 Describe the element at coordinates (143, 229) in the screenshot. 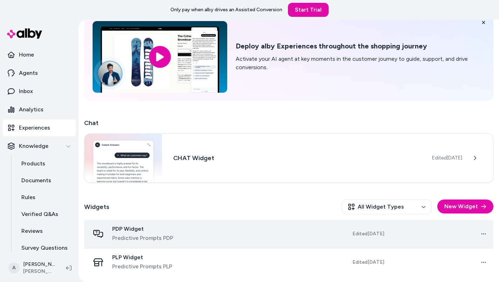

I see `span: PDP Widget` at that location.